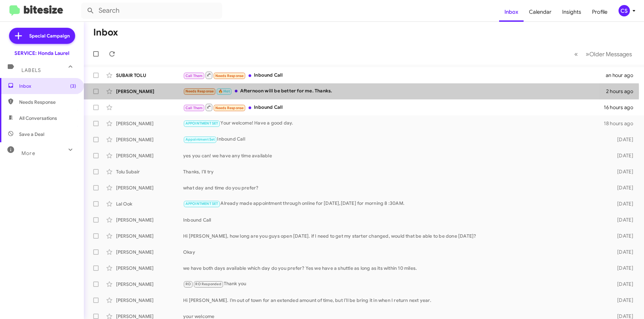 This screenshot has height=319, width=644. I want to click on div: CS, so click(624, 10).